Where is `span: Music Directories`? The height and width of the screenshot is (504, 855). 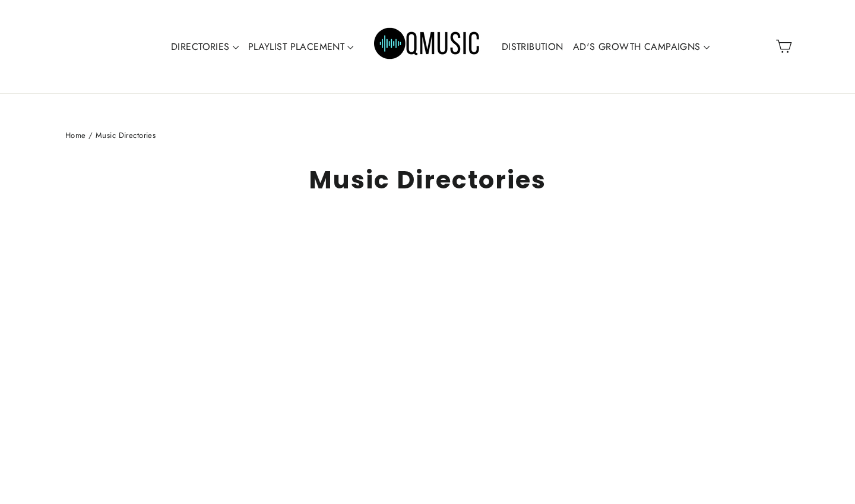 span: Music Directories is located at coordinates (125, 134).